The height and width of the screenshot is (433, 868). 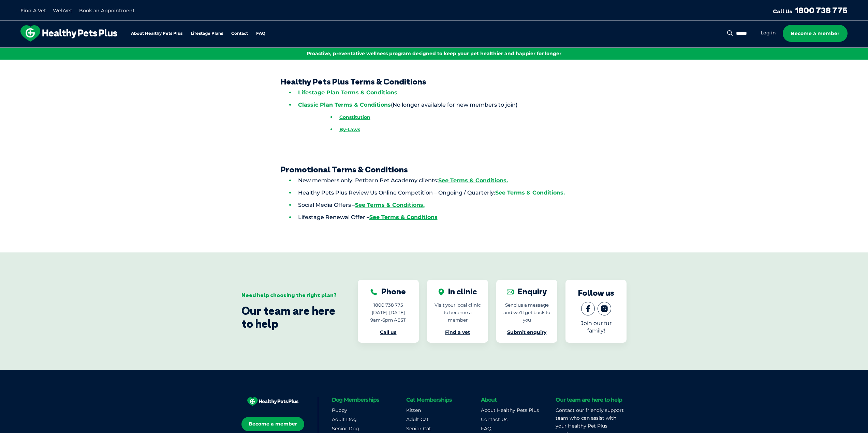 I want to click on div: Follow us, so click(x=596, y=293).